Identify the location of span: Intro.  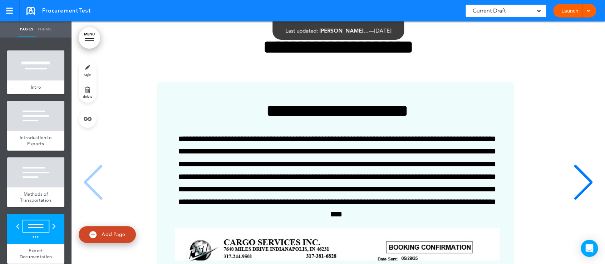
(36, 87).